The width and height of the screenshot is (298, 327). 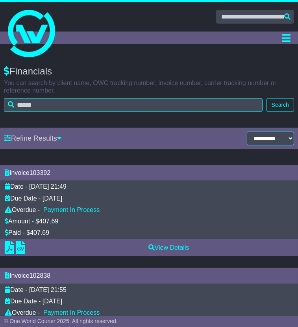 I want to click on a: Refine Results, so click(x=33, y=138).